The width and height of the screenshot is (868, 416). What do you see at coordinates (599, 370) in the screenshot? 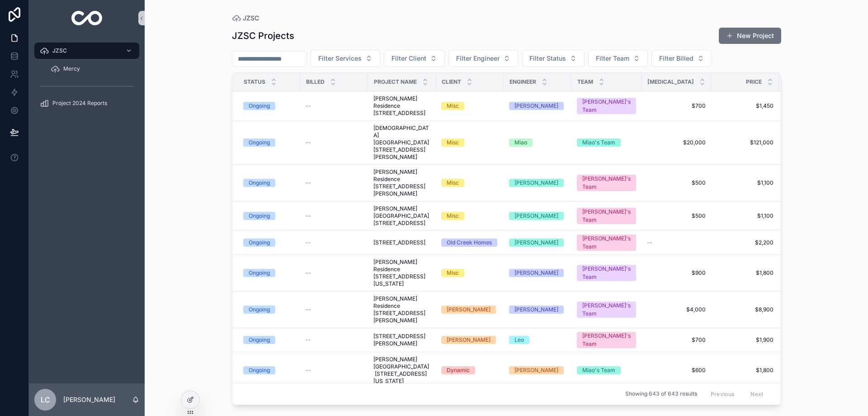
I see `div: Miao's Team` at bounding box center [599, 370].